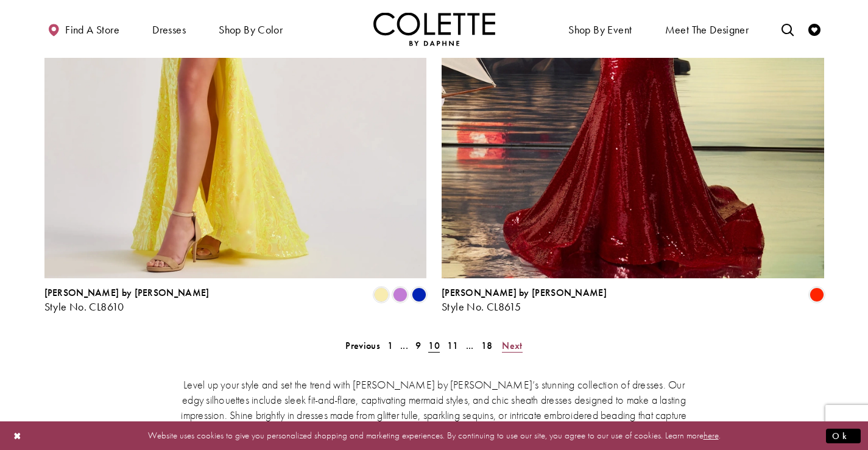 This screenshot has width=868, height=450. Describe the element at coordinates (92, 30) in the screenshot. I see `span: Find a store` at that location.